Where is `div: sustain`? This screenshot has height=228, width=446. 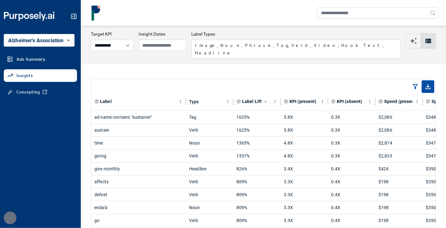
div: sustain is located at coordinates (138, 130).